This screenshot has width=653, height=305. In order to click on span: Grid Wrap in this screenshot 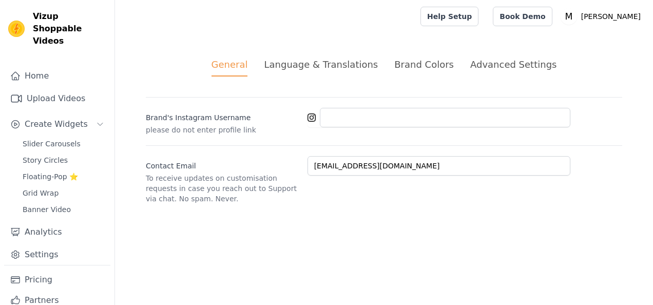, I will do `click(41, 193)`.